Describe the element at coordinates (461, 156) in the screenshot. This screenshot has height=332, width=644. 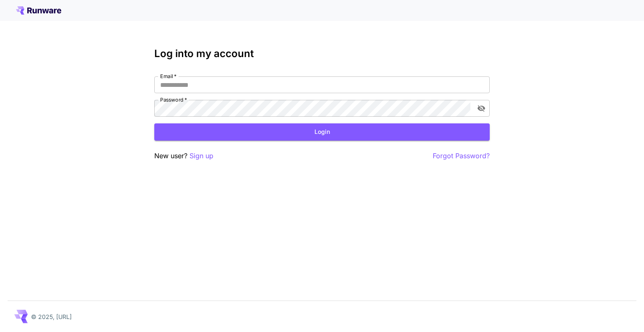
I see `button: Forgot Password?` at that location.